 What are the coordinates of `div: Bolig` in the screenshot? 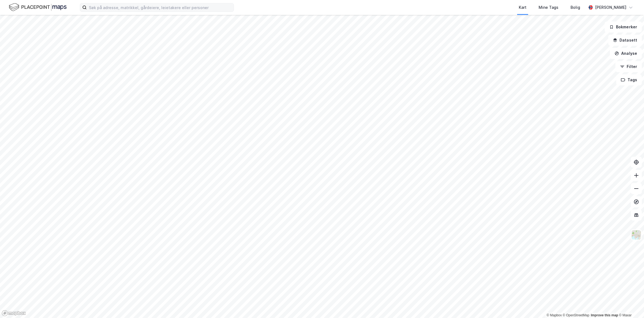 It's located at (575, 8).